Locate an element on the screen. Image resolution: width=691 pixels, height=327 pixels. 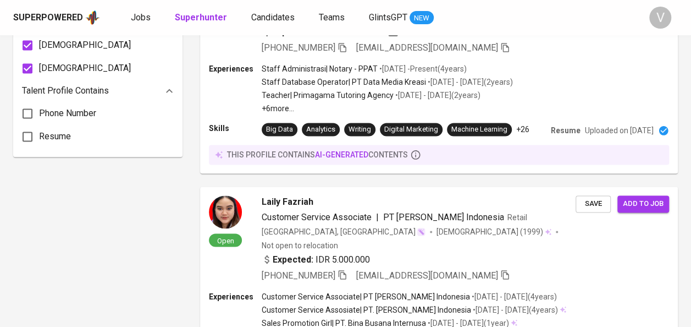
p: Not open to relocation is located at coordinates (300, 245).